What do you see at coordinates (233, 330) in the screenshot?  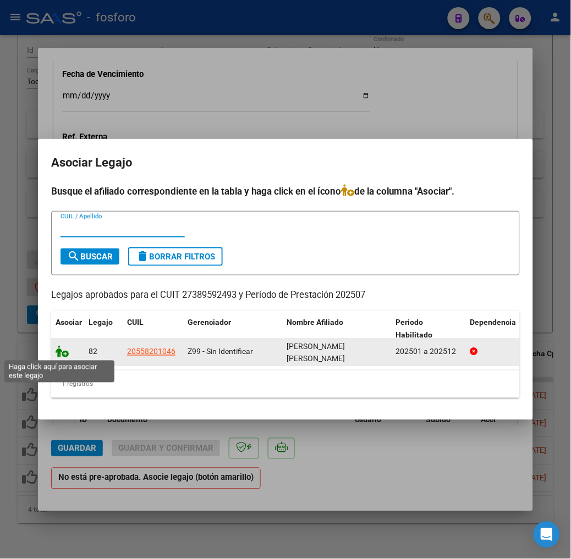 I see `datatable-header-cell: Gerenciador` at bounding box center [233, 330].